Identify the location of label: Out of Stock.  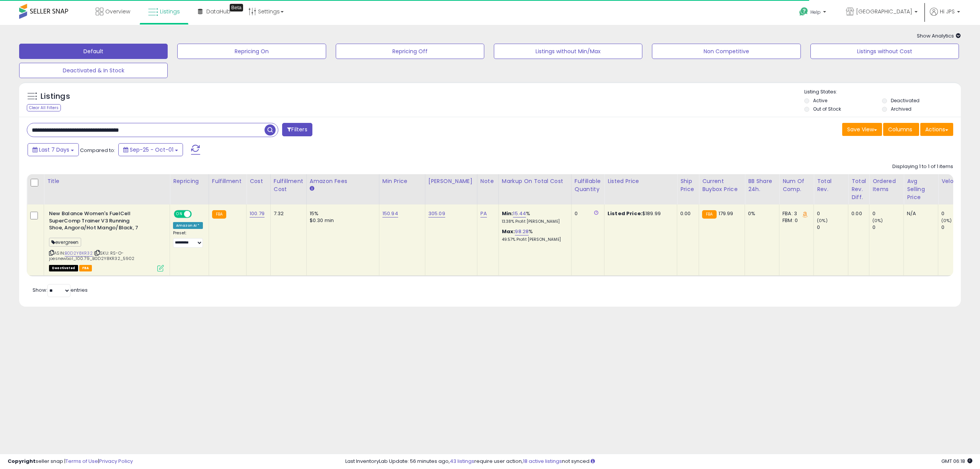
(827, 109).